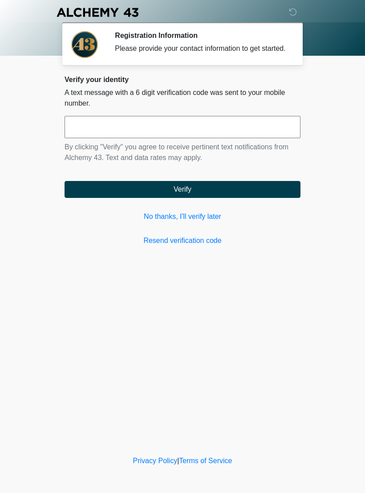 Image resolution: width=365 pixels, height=493 pixels. I want to click on img: Agent Avatar, so click(85, 45).